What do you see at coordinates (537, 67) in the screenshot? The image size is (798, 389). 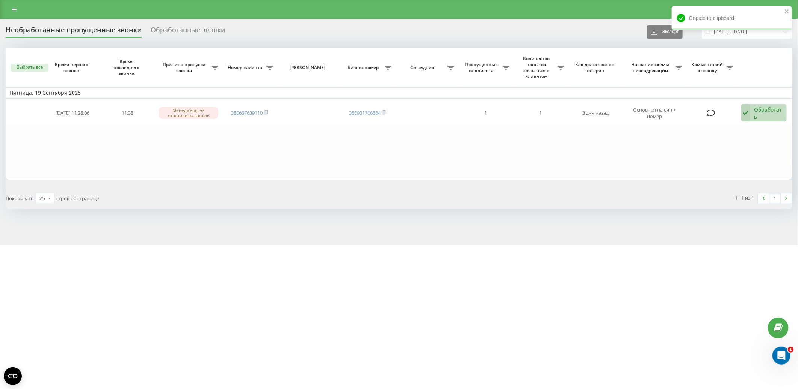 I see `span: Количество попыток связаться с клиентом` at bounding box center [537, 67].